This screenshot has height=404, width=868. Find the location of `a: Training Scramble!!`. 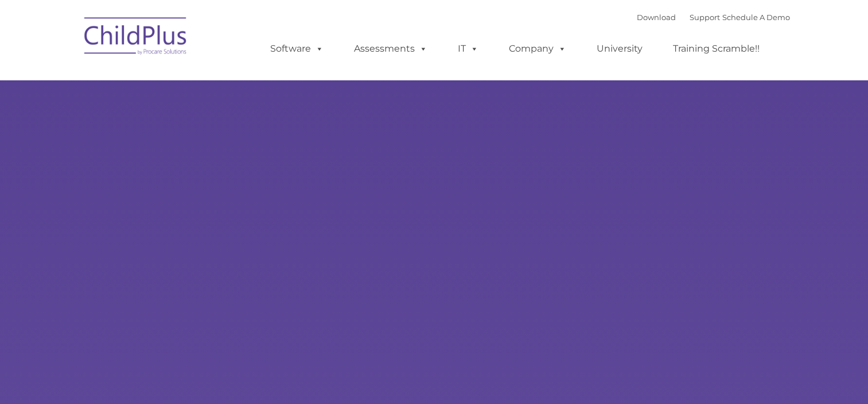

a: Training Scramble!! is located at coordinates (716, 49).